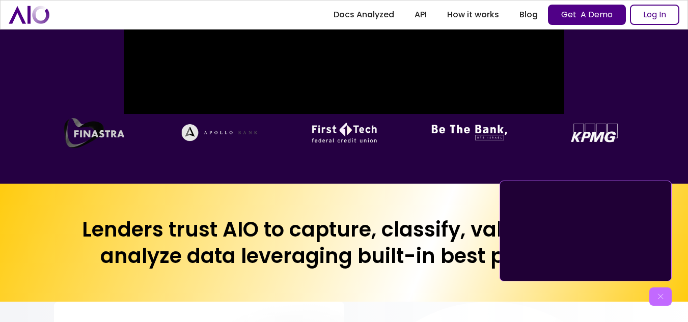 The image size is (688, 322). I want to click on a: API, so click(421, 15).